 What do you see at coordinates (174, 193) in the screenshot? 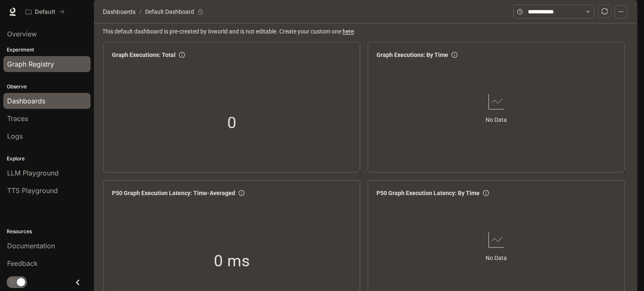
I see `span: P50 Graph Execution Latency: Time-Averaged` at bounding box center [174, 193].